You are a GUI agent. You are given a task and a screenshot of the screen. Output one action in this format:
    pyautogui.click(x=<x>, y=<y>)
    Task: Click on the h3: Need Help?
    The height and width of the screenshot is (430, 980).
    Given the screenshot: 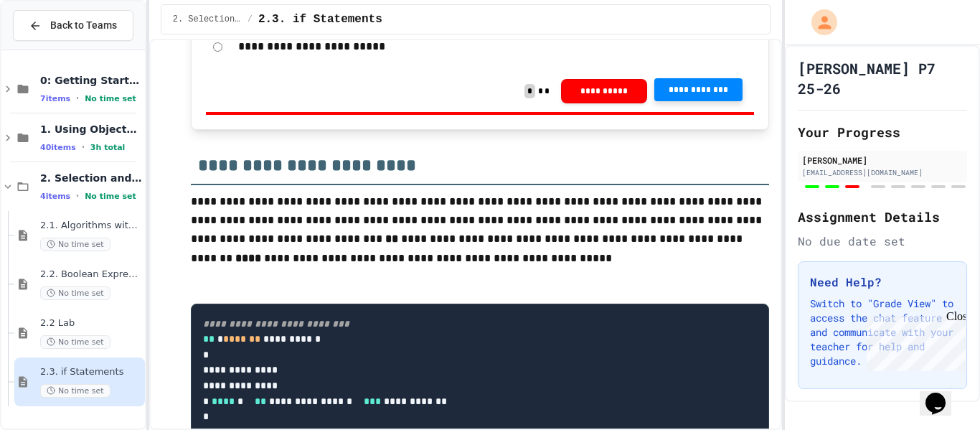 What is the action you would take?
    pyautogui.click(x=882, y=282)
    